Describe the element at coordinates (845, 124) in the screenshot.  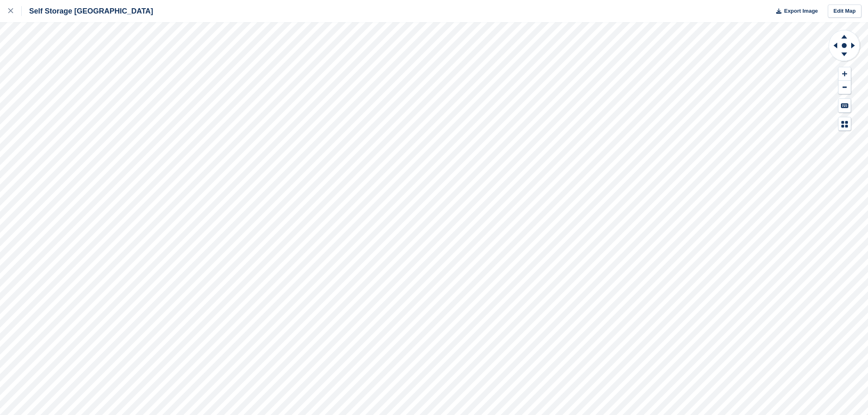
I see `button: Map Legend` at that location.